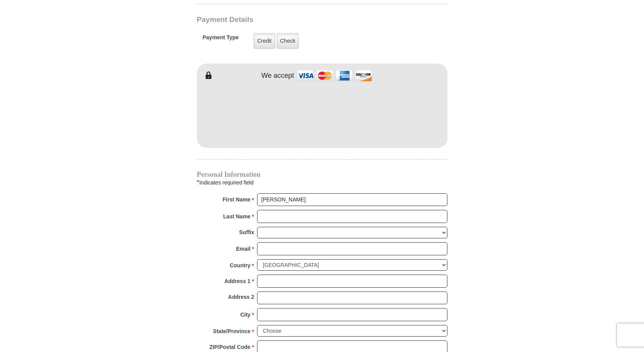 The image size is (644, 352). What do you see at coordinates (264, 41) in the screenshot?
I see `label: Credit` at bounding box center [264, 41].